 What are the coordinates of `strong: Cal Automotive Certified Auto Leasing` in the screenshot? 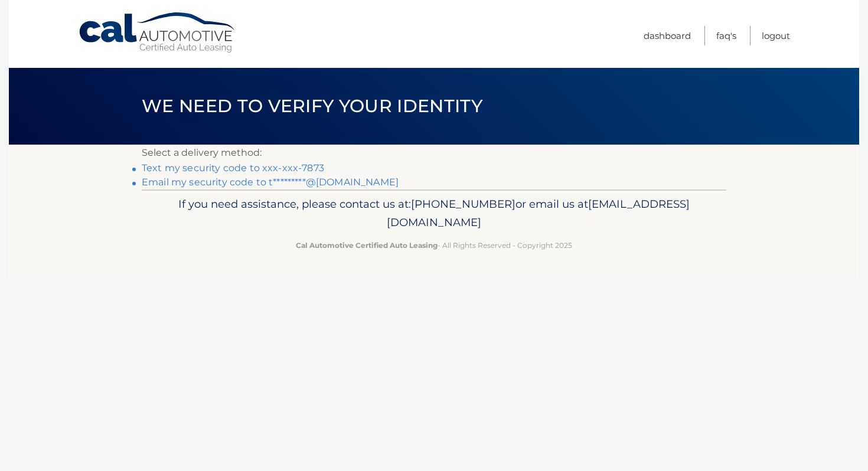 It's located at (367, 245).